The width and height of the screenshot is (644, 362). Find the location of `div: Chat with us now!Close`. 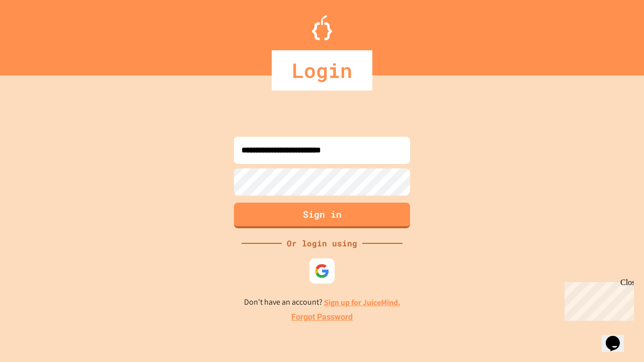

div: Chat with us now!Close is located at coordinates (37, 34).